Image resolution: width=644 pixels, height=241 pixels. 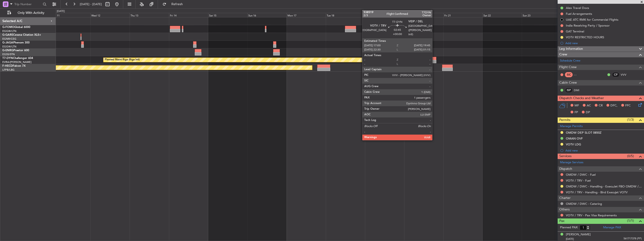 What do you see at coordinates (584, 132) in the screenshot?
I see `div: OMDW DEP SLOT 0850Z` at bounding box center [584, 132].